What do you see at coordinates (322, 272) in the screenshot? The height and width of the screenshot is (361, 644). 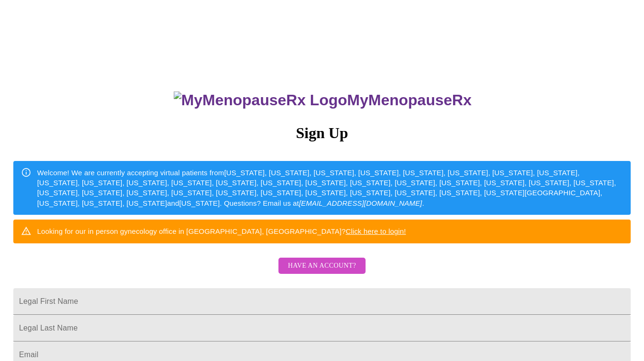 I see `a: Have an account?` at bounding box center [322, 272].